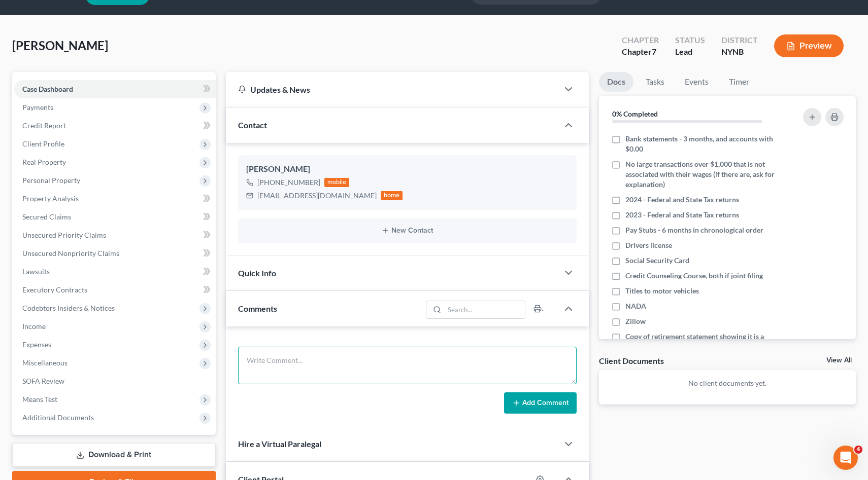 The height and width of the screenshot is (480, 868). What do you see at coordinates (704, 342) in the screenshot?
I see `span: Copy of retirement statement showing it is a exempt asset if any` at bounding box center [704, 342].